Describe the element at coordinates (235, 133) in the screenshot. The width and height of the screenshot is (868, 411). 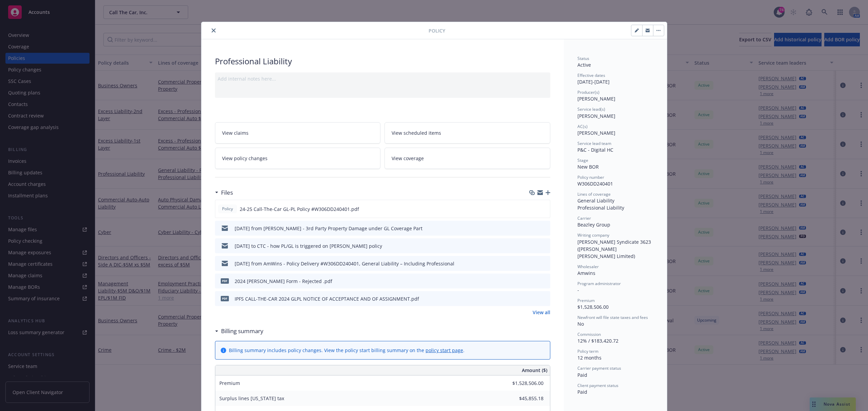
I see `span: View claims` at that location.